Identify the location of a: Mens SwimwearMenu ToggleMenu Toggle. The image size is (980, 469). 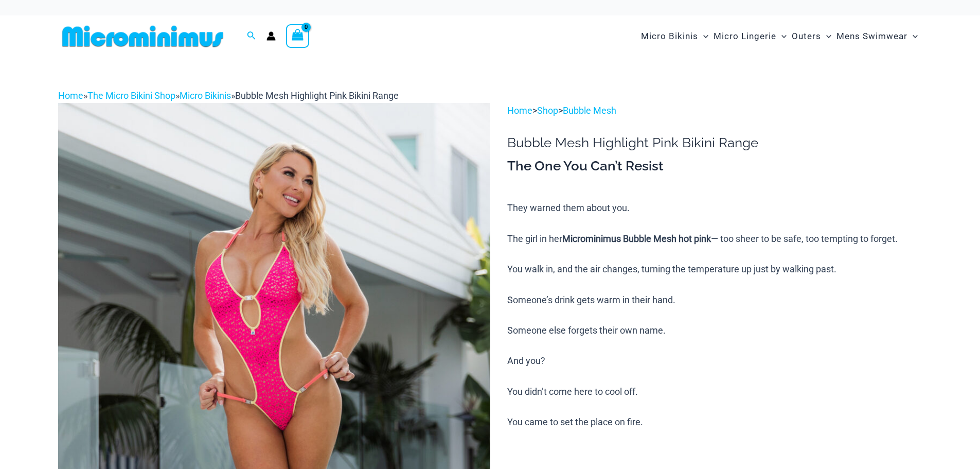
(877, 36).